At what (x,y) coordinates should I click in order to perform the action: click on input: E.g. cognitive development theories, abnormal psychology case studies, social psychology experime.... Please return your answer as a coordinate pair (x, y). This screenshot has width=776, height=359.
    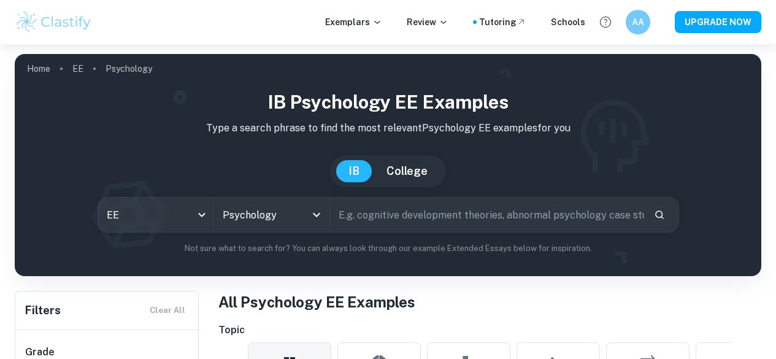
    Looking at the image, I should click on (487, 215).